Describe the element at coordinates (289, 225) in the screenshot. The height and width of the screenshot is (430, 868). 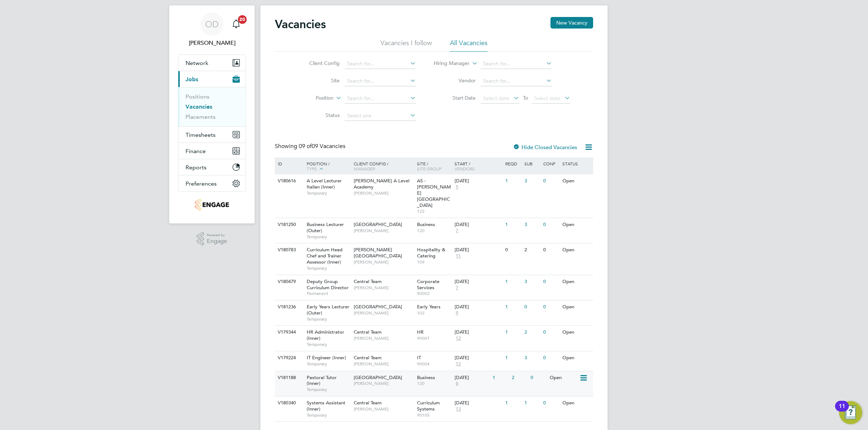
I see `div: V181250` at that location.